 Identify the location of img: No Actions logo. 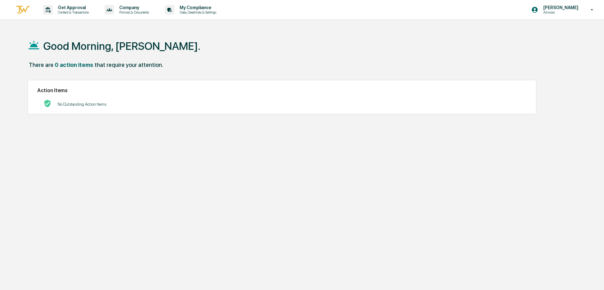
(47, 104).